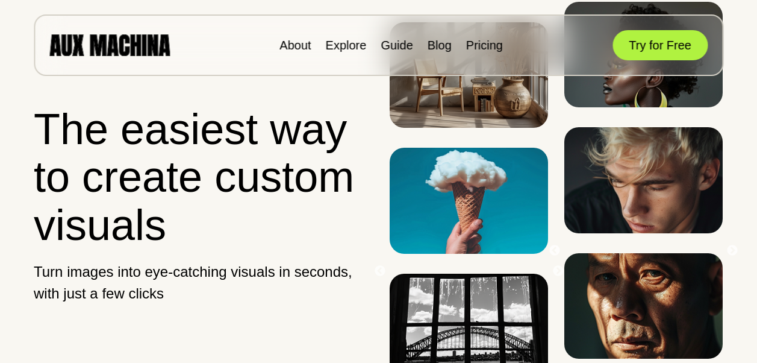  What do you see at coordinates (295, 45) in the screenshot?
I see `a: About` at bounding box center [295, 45].